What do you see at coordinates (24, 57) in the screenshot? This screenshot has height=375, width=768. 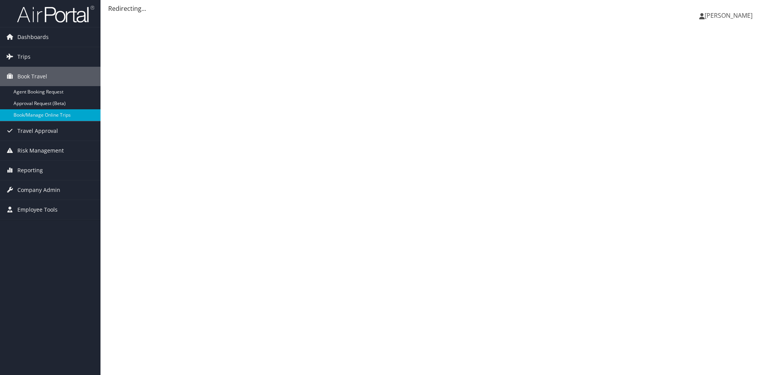 I see `span: Trips` at bounding box center [24, 57].